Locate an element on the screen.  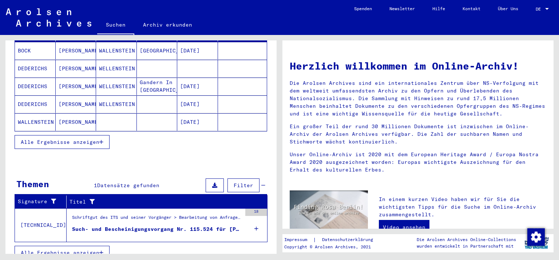
p: In einem kurzen Video haben wir für Sie die wichtigsten Tipps für die Suche im Online-Archiv zusa... is located at coordinates (462, 207).